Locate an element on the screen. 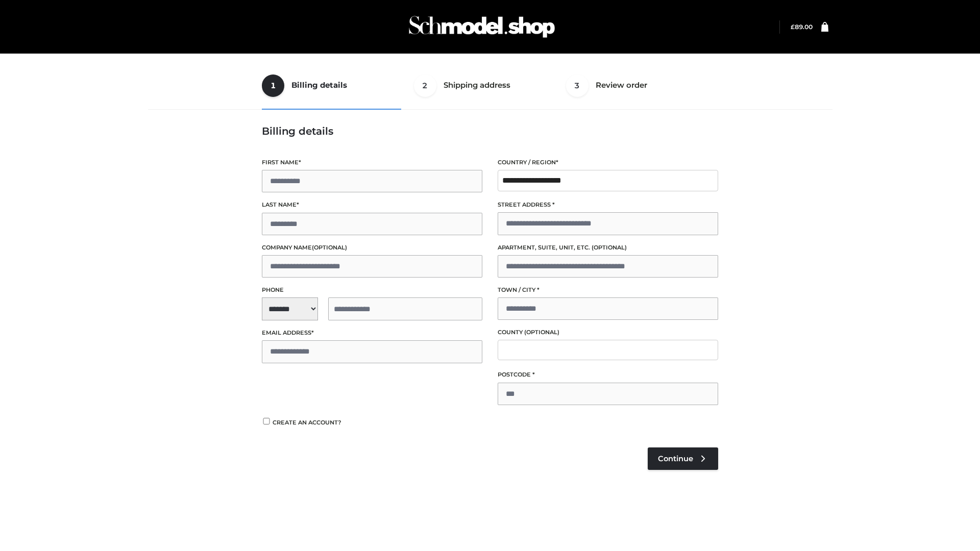 This screenshot has height=551, width=980. span: Continue is located at coordinates (675, 459).